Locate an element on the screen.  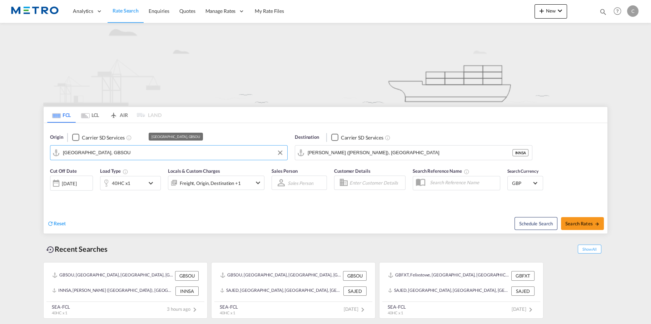
input: Search Reference Name is located at coordinates (463, 182).